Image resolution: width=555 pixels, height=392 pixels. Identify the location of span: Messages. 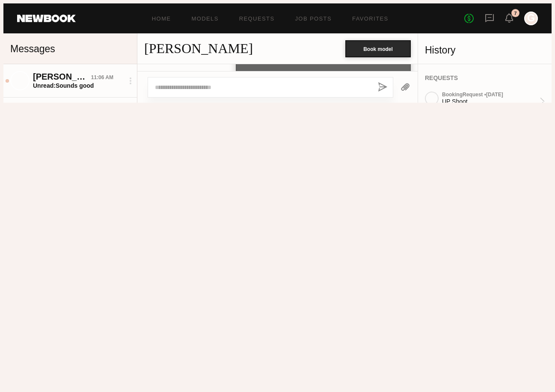
(33, 49).